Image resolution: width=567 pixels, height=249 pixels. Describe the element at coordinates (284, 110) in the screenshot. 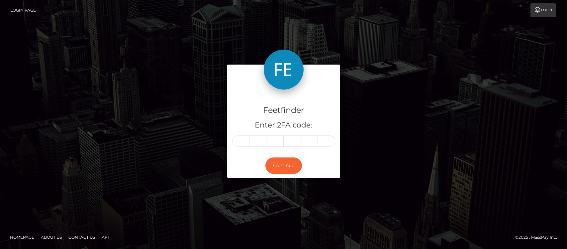

I see `h4: Feetfinder` at that location.